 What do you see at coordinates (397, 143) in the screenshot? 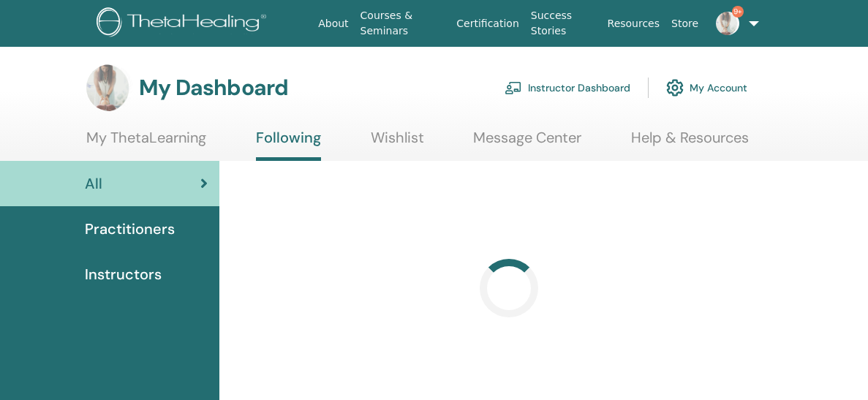
I see `a: Wishlist` at bounding box center [397, 143].